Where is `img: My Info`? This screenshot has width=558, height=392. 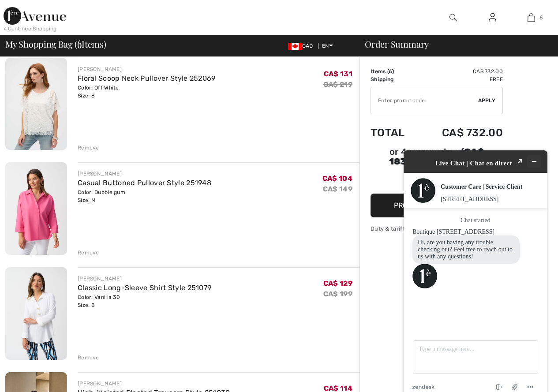 img: My Info is located at coordinates (492, 18).